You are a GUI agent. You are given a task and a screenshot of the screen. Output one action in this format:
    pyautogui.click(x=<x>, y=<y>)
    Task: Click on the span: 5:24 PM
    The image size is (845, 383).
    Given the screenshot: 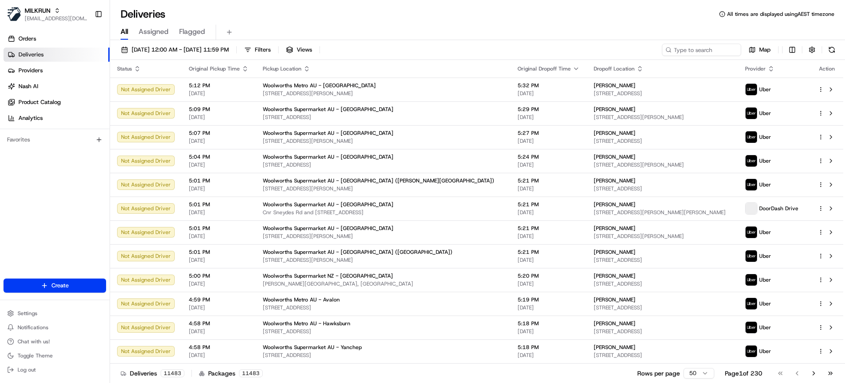 What is the action you would take?
    pyautogui.click(x=549, y=157)
    